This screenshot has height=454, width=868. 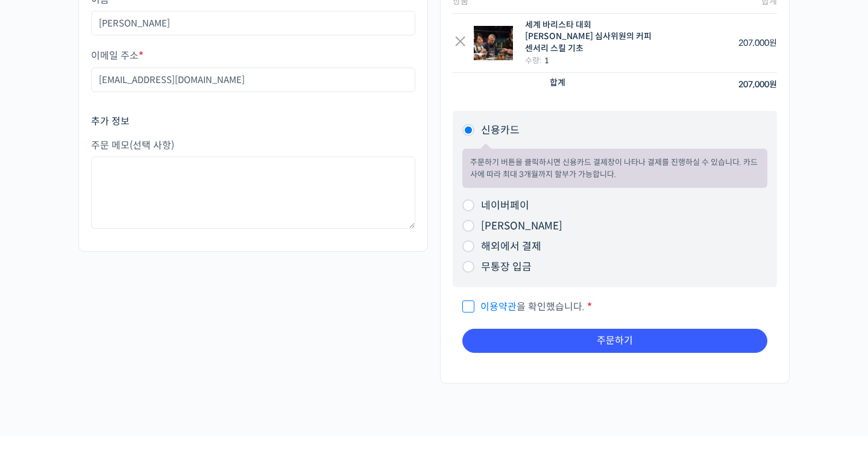 I want to click on p: 주문하기 버튼을 클릭하시면 신용카드 결제창이 나타나 결제를 진행하실 수 있습니다. 카드사에 따라 최대 3개월까지 할부가 가능합니다., so click(x=615, y=168).